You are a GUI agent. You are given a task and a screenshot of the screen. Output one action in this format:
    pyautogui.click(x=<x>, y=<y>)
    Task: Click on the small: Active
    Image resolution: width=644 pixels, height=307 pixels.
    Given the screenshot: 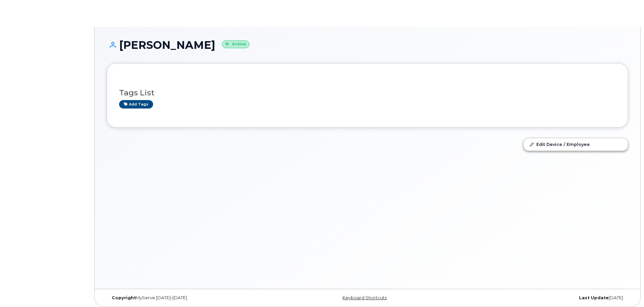 What is the action you would take?
    pyautogui.click(x=235, y=44)
    